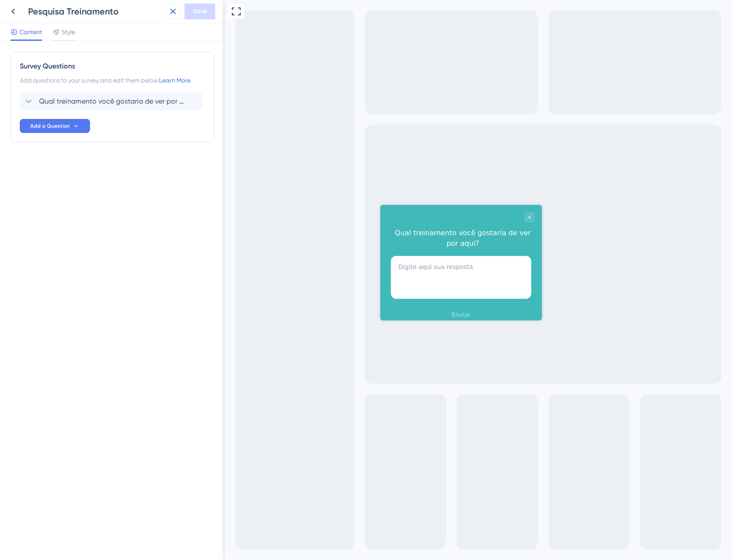  What do you see at coordinates (95, 11) in the screenshot?
I see `div: Pesquisa Treinamento` at bounding box center [95, 11].